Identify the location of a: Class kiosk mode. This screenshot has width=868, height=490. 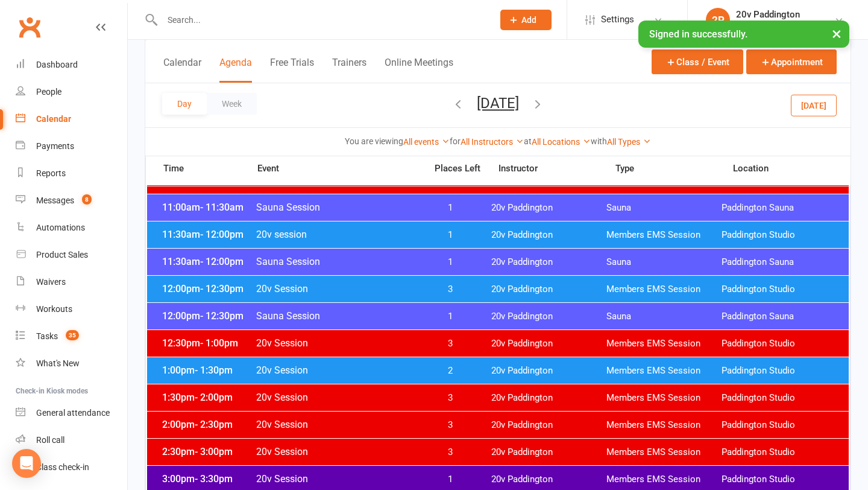
(71, 467).